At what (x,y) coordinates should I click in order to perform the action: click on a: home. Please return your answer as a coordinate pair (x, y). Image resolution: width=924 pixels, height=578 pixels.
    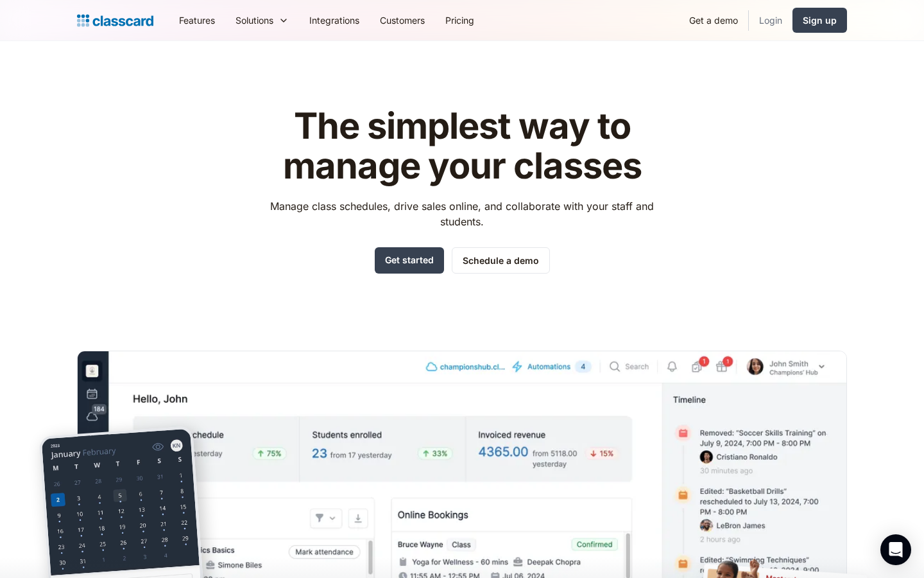
    Looking at the image, I should click on (115, 20).